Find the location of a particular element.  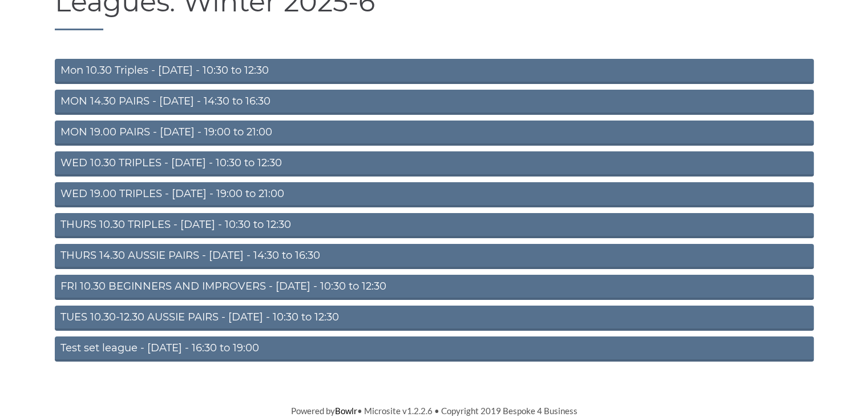

span: Powered by • Microsite v1.2.2.6 • Copyright 2019 Bespoke 4 Business is located at coordinates (434, 411).